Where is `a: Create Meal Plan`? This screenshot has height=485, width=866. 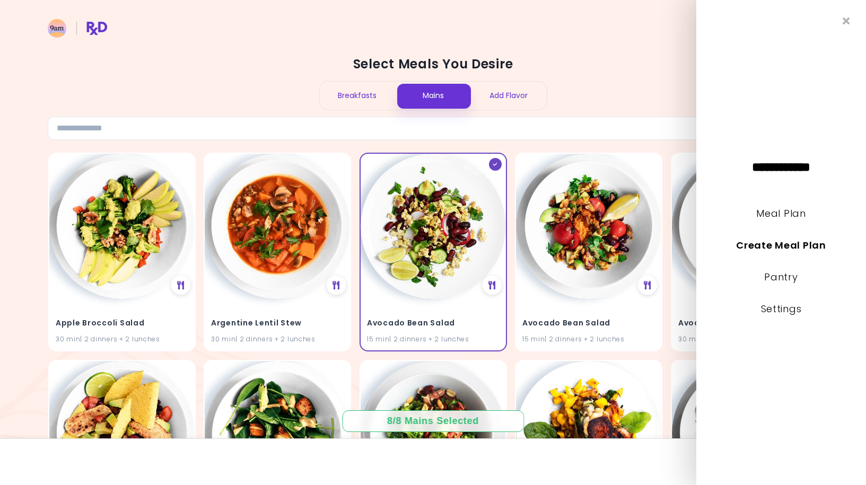 a: Create Meal Plan is located at coordinates (781, 245).